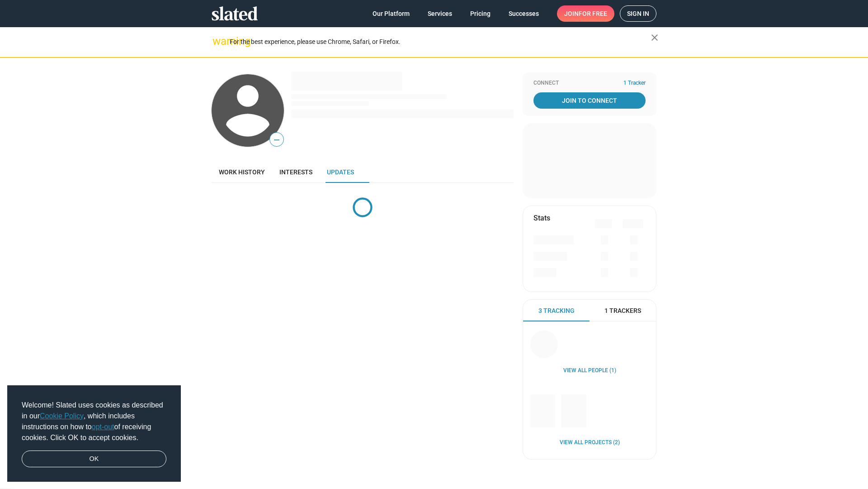 Image resolution: width=868 pixels, height=489 pixels. What do you see at coordinates (622, 311) in the screenshot?
I see `span: 1 Trackers` at bounding box center [622, 311].